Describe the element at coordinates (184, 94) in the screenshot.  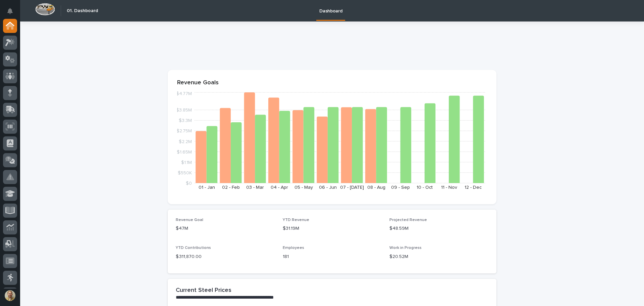
I see `tspan: $4.77M` at that location.